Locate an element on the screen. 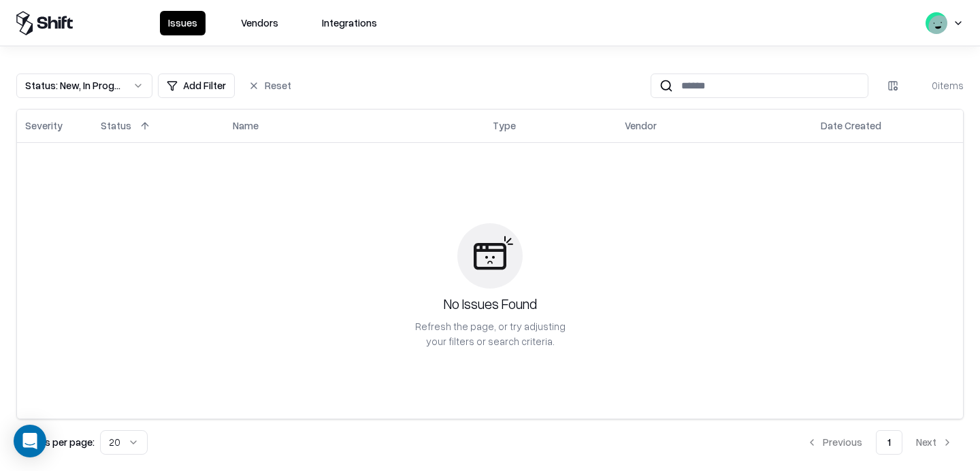 This screenshot has width=980, height=471. nav: pagination is located at coordinates (879, 442).